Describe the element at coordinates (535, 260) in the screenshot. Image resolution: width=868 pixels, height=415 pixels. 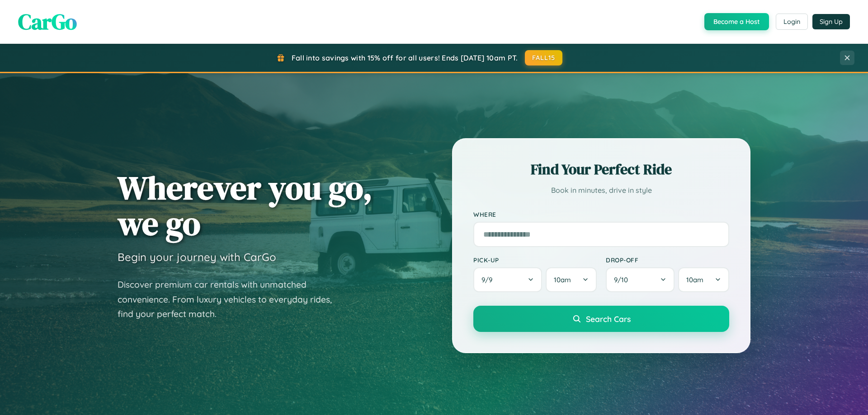
I see `label: Pick-up` at that location.